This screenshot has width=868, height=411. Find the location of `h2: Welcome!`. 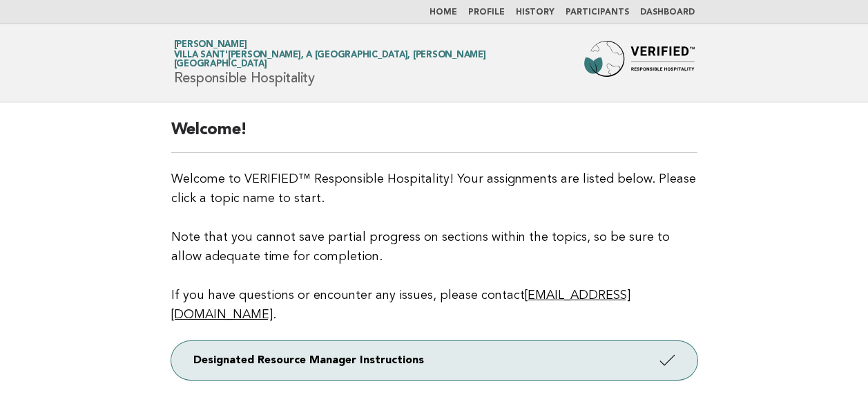

h2: Welcome! is located at coordinates (435, 136).